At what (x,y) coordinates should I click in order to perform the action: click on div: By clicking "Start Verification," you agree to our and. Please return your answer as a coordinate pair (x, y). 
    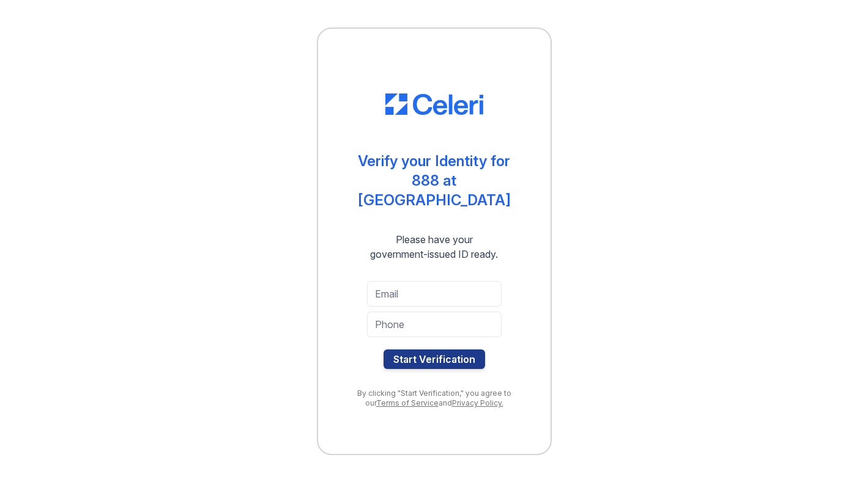
    Looking at the image, I should click on (434, 398).